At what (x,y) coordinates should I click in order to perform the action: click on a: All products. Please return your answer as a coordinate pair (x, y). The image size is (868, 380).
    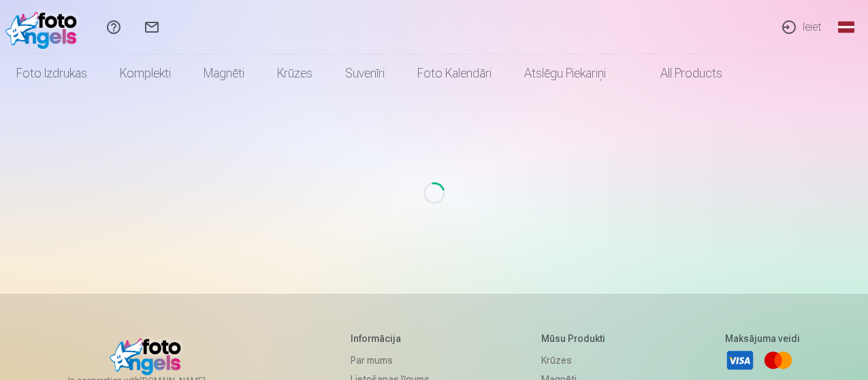
    Looking at the image, I should click on (680, 74).